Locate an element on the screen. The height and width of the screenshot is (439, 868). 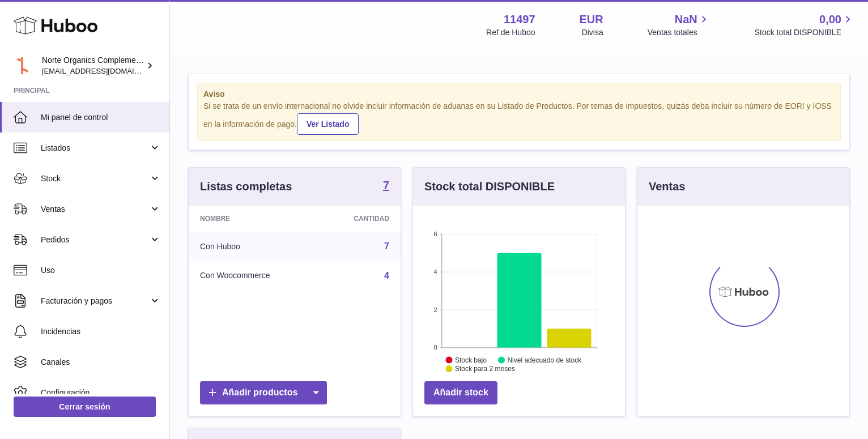
span: Ventas totales is located at coordinates (679, 33).